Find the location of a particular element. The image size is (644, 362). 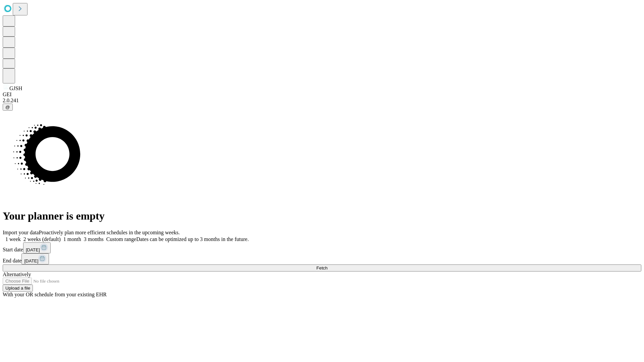

span: 3 months is located at coordinates (94, 239).